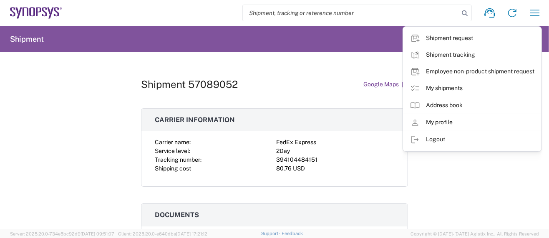 The width and height of the screenshot is (549, 238). What do you see at coordinates (163, 234) in the screenshot?
I see `span: Client: 2025.20.0-e640dba` at bounding box center [163, 234].